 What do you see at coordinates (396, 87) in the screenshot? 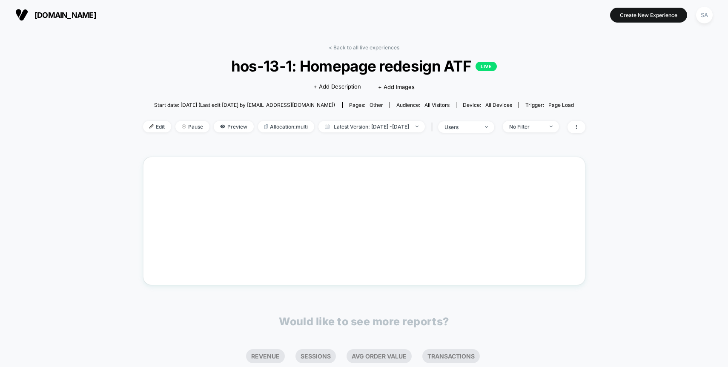
I see `span: + Add Images` at bounding box center [396, 87].